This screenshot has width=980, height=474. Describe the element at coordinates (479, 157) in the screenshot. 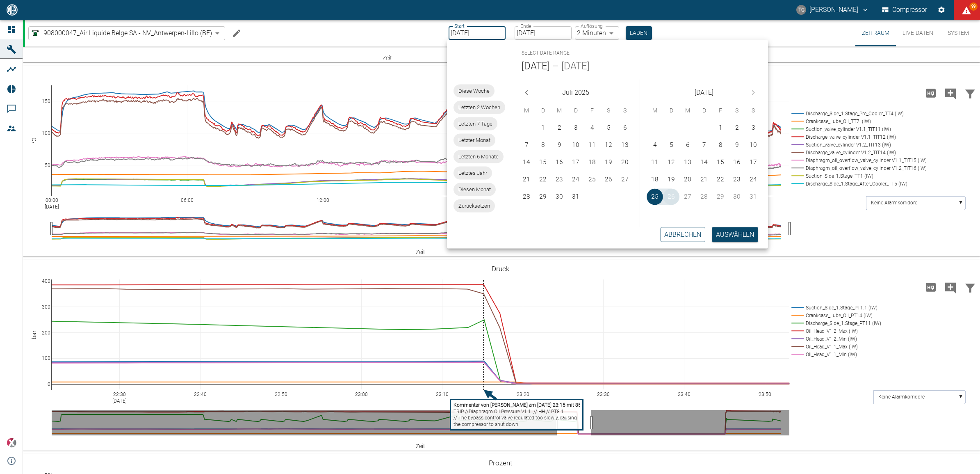

I see `span: Letzten 6 Monate` at that location.